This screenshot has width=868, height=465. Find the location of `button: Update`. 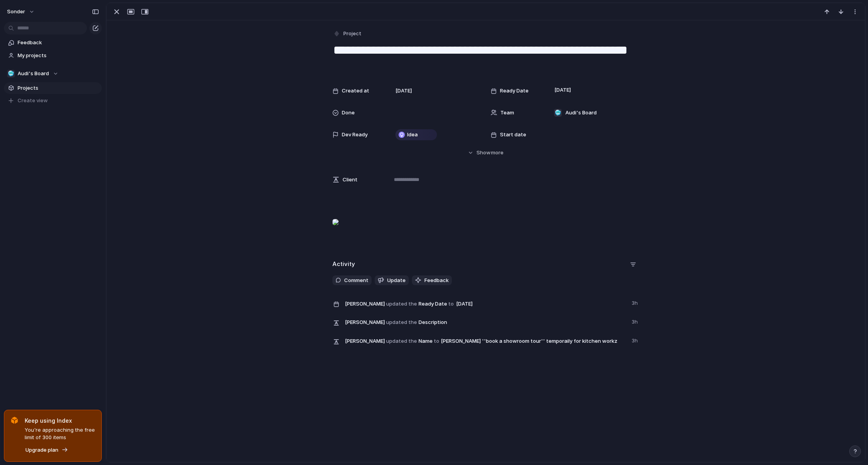

button: Update is located at coordinates (392, 280).